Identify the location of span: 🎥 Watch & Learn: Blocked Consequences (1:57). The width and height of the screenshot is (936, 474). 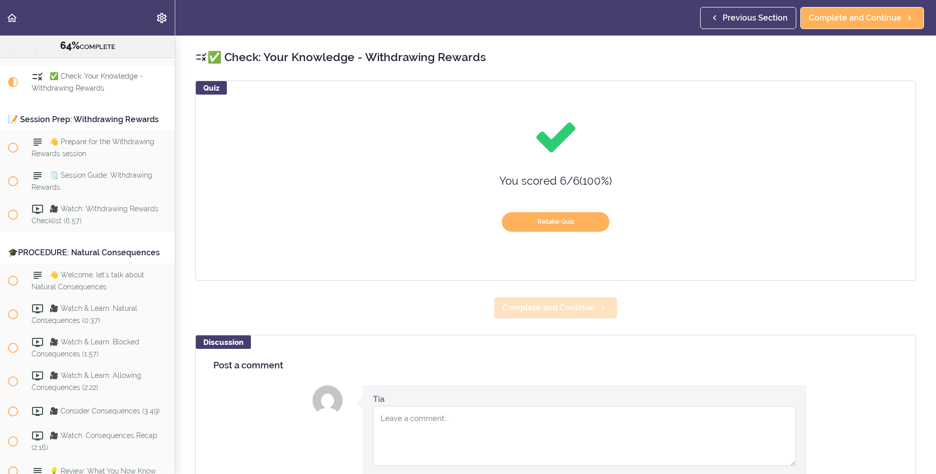
(85, 348).